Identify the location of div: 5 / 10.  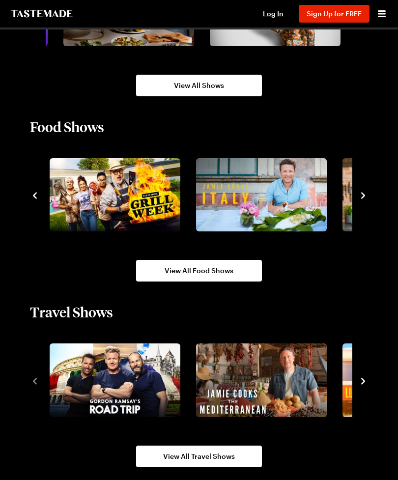
(119, 195).